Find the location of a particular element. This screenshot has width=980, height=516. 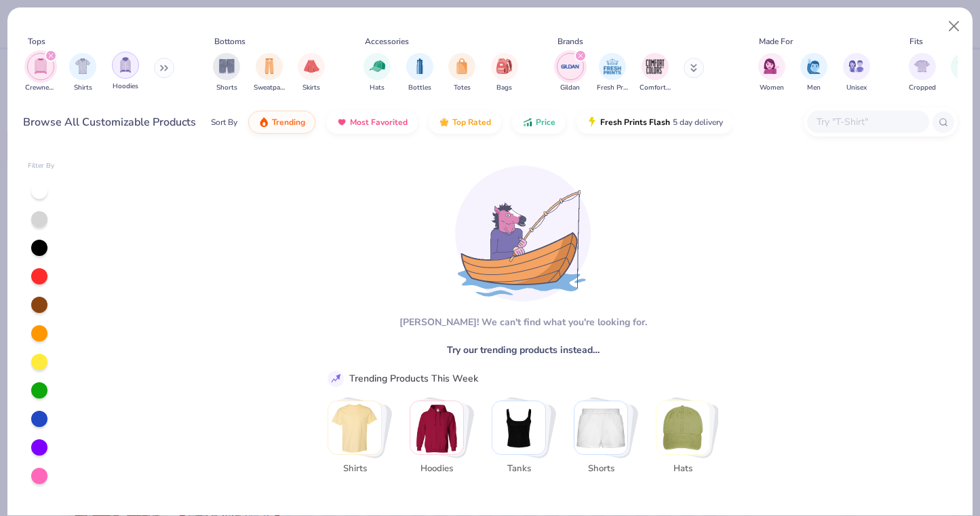

input: Try "T-Shirt" is located at coordinates (867, 122).